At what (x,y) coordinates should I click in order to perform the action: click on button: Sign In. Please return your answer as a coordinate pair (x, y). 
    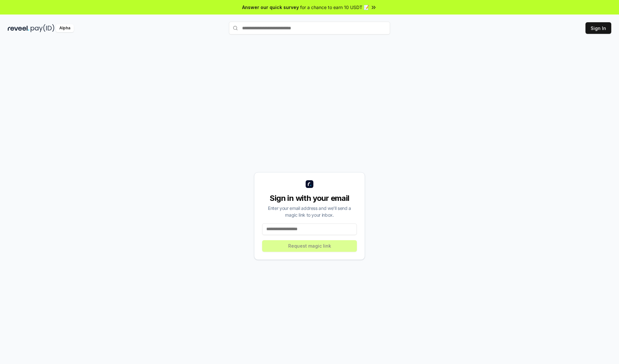
    Looking at the image, I should click on (598, 28).